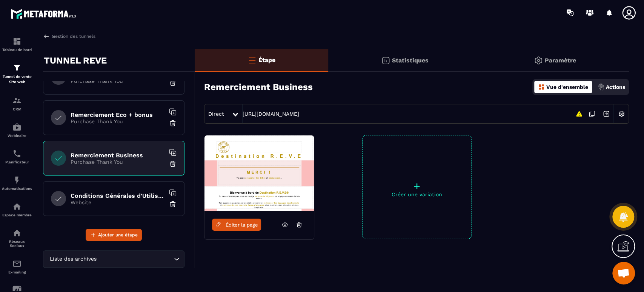  What do you see at coordinates (17, 237) in the screenshot?
I see `a: social-networksocial-networkRéseaux Sociaux` at bounding box center [17, 237].